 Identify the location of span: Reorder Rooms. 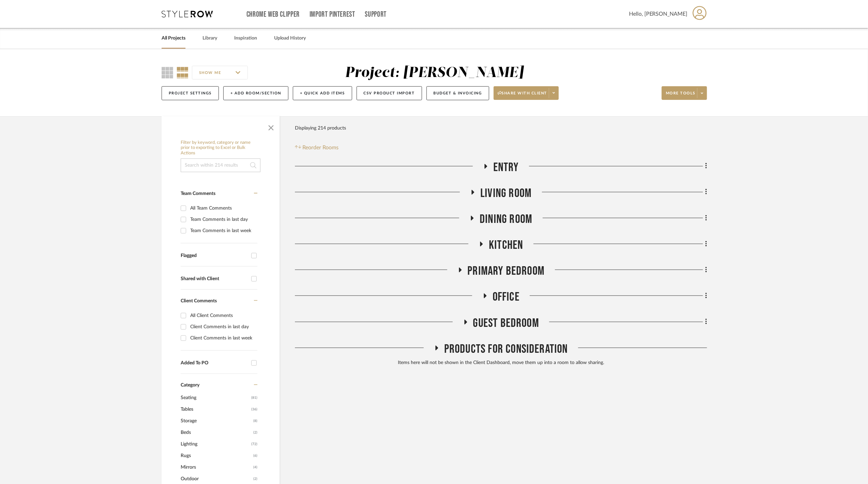
(321, 148).